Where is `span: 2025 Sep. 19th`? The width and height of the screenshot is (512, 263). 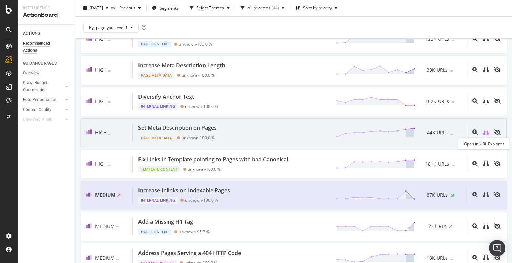 span: 2025 Sep. 19th is located at coordinates (96, 8).